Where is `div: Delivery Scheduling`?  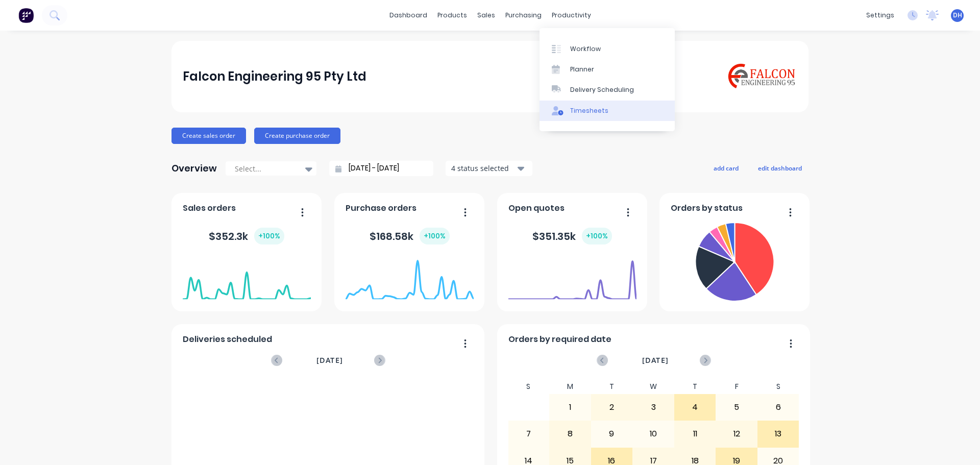 div: Delivery Scheduling is located at coordinates (602, 90).